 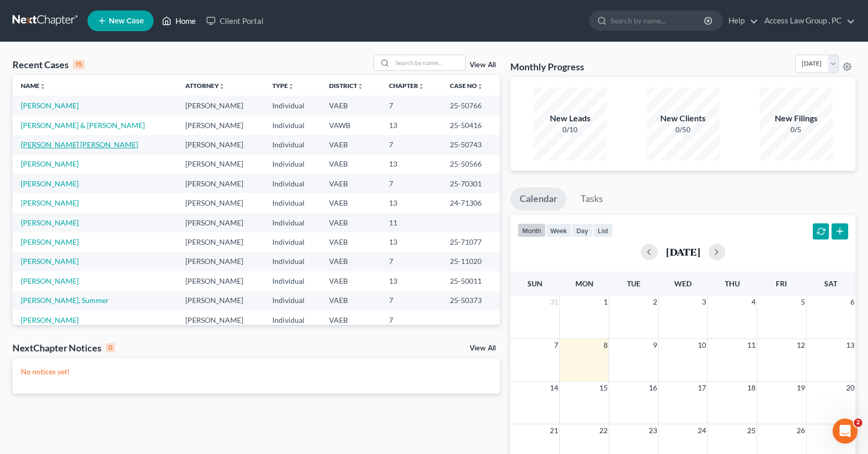 I want to click on a: Home, so click(x=179, y=21).